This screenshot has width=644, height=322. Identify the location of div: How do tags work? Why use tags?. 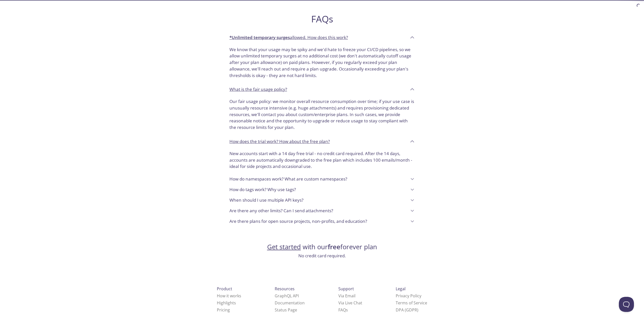
(322, 190).